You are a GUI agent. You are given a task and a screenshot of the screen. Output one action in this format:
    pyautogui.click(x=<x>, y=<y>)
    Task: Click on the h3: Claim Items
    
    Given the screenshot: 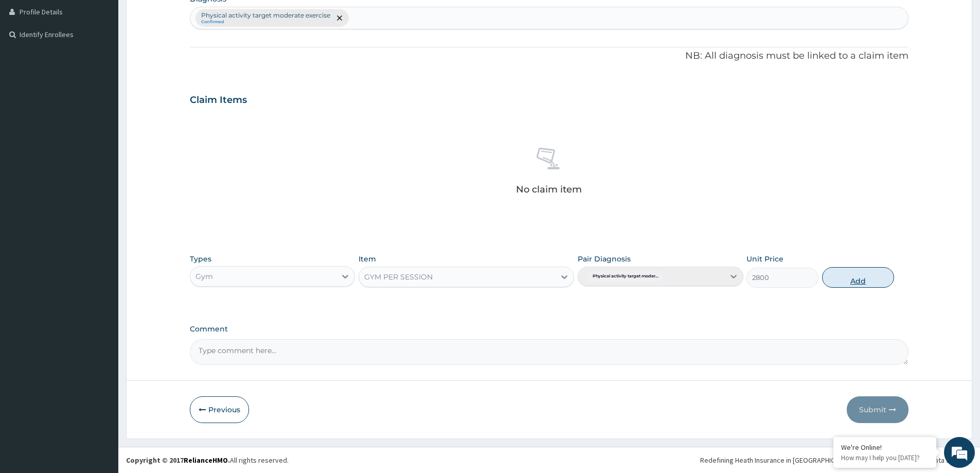 What is the action you would take?
    pyautogui.click(x=218, y=100)
    